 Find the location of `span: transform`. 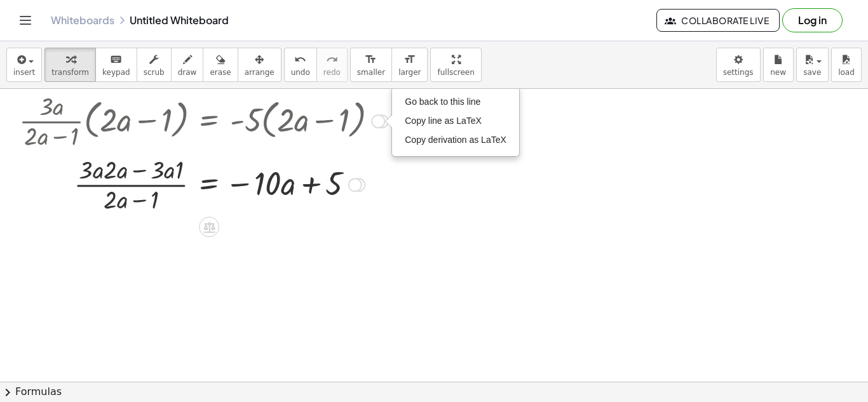

span: transform is located at coordinates (70, 72).